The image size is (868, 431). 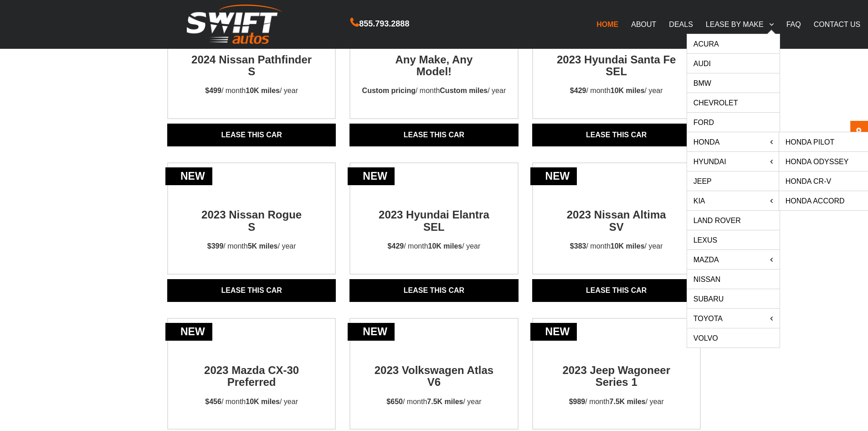 I want to click on a: Audi, so click(x=733, y=63).